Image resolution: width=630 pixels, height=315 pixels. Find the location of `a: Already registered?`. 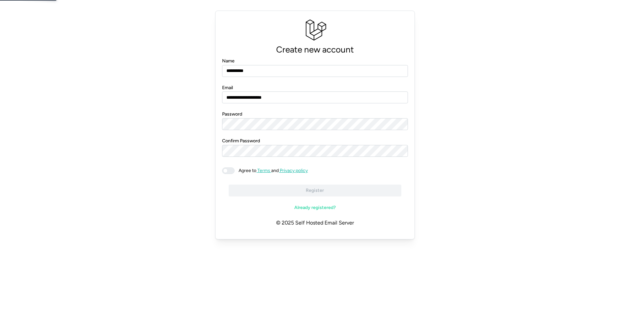

a: Already registered? is located at coordinates (315, 207).